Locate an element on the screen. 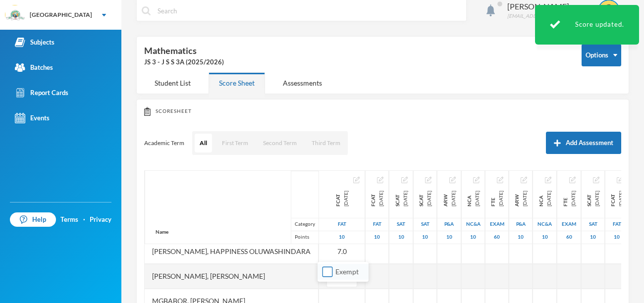 Image resolution: width=644 pixels, height=303 pixels. img: STUDENT is located at coordinates (609, 10).